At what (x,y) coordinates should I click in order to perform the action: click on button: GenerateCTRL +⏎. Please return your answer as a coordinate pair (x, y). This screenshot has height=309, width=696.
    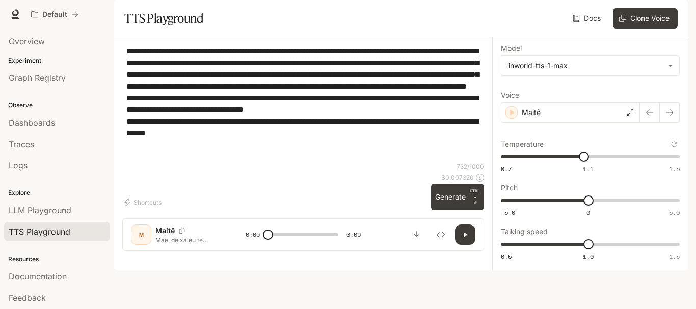
    Looking at the image, I should click on (458, 197).